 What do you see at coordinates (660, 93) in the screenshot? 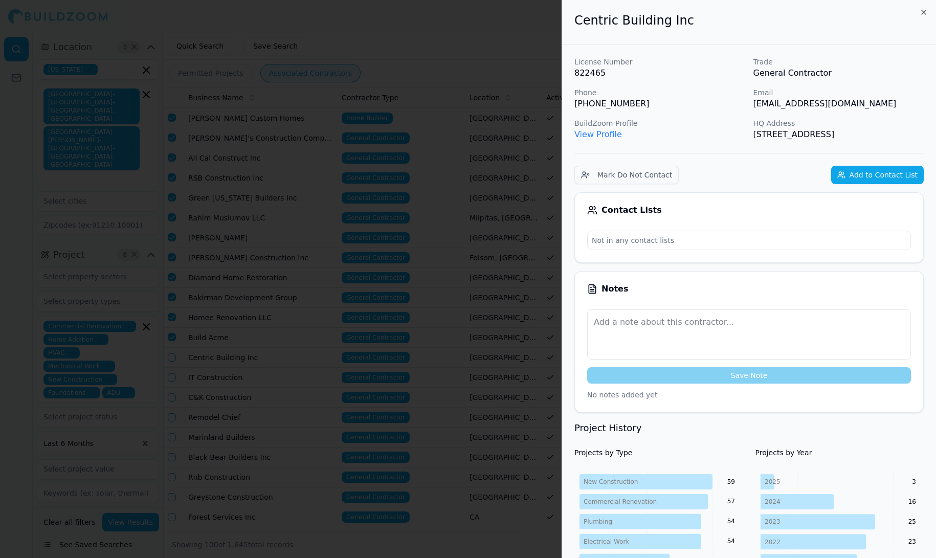
I see `p: Phone` at bounding box center [660, 93].